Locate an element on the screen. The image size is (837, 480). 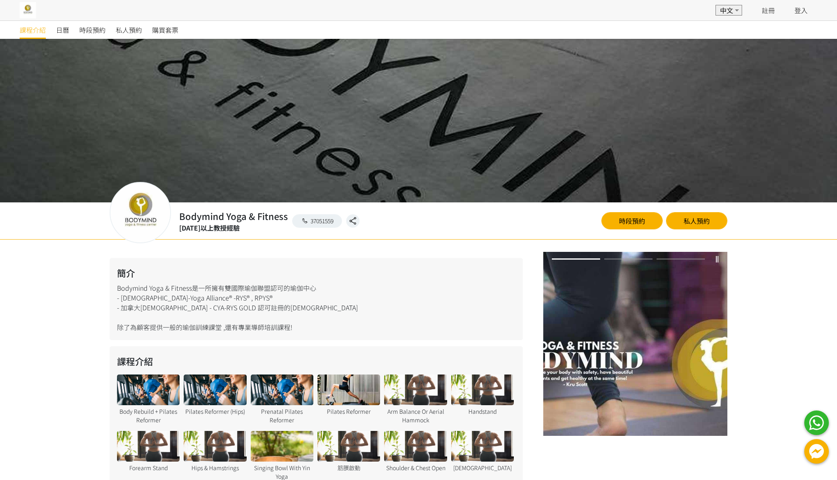
h2: 簡介 is located at coordinates (316, 273).